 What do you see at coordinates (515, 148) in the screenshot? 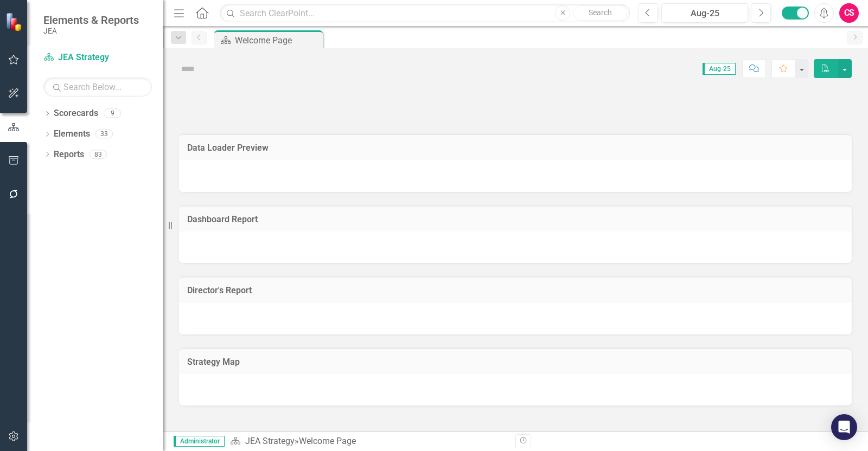
I see `h3: Data Loader Preview` at bounding box center [515, 148].